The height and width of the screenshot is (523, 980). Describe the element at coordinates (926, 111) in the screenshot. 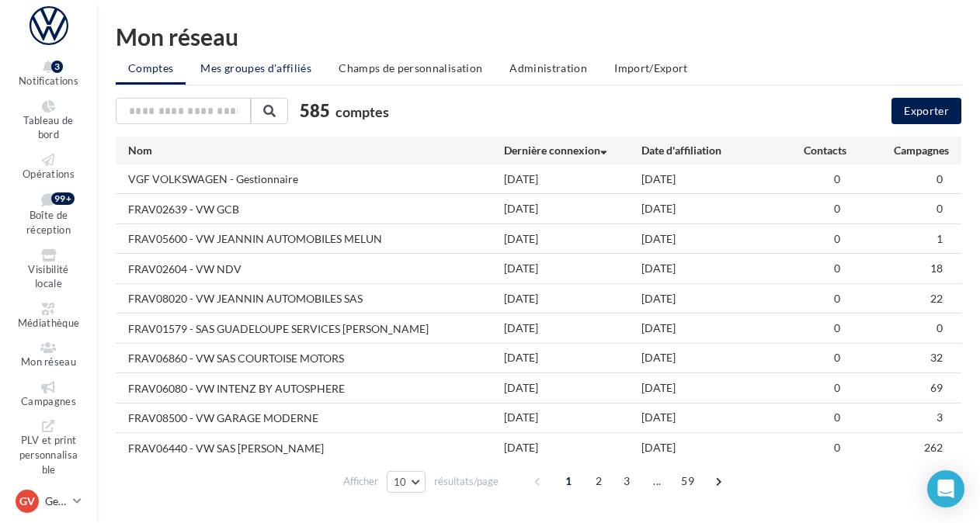

I see `button: Exporter` at that location.